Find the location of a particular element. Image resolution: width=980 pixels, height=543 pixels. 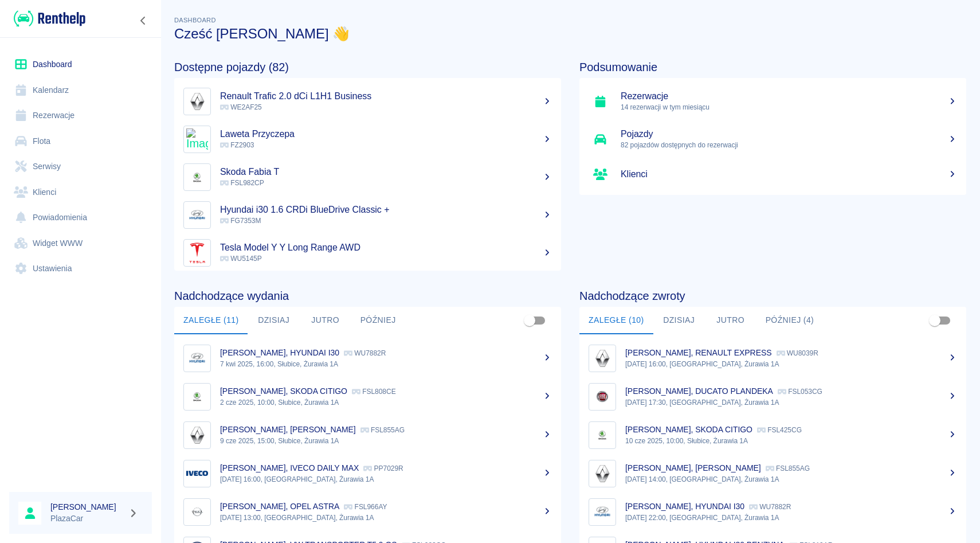

a: Widget WWW is located at coordinates (80, 243).